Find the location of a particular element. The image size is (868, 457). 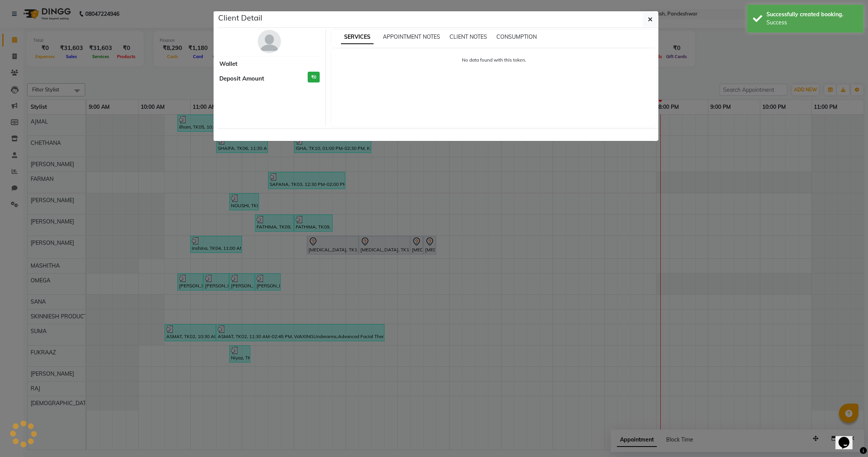

h3: ₹0 is located at coordinates (313, 77).